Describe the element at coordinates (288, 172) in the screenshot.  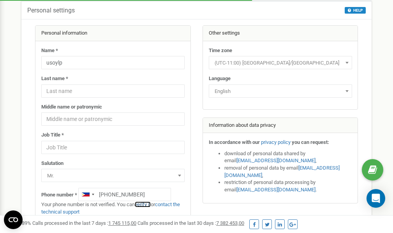
I see `li: removal of personal data by email ,` at that location.